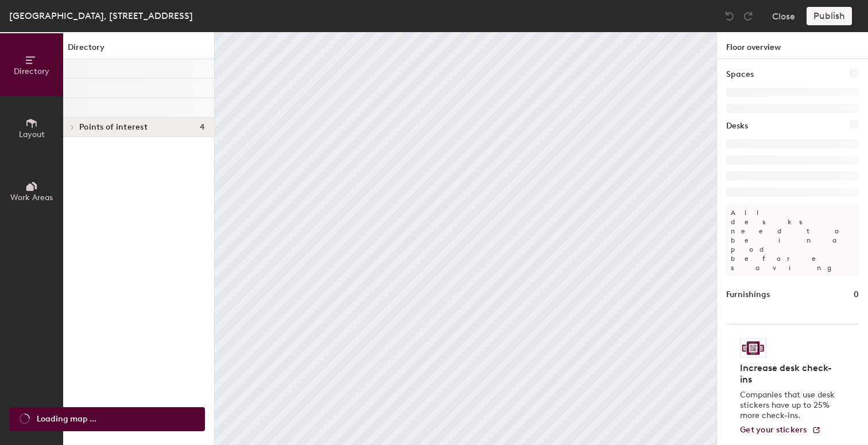 The image size is (868, 445). I want to click on span: Work Areas, so click(31, 197).